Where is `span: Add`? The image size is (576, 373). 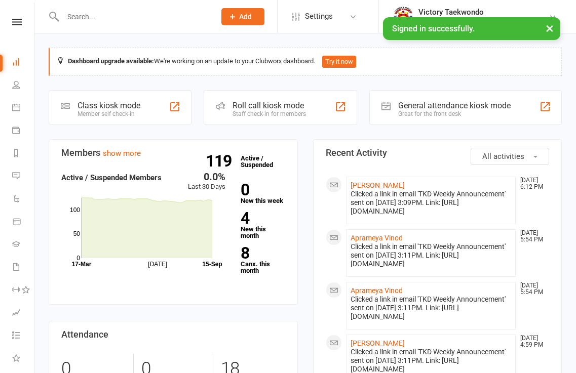 span: Add is located at coordinates (245, 17).